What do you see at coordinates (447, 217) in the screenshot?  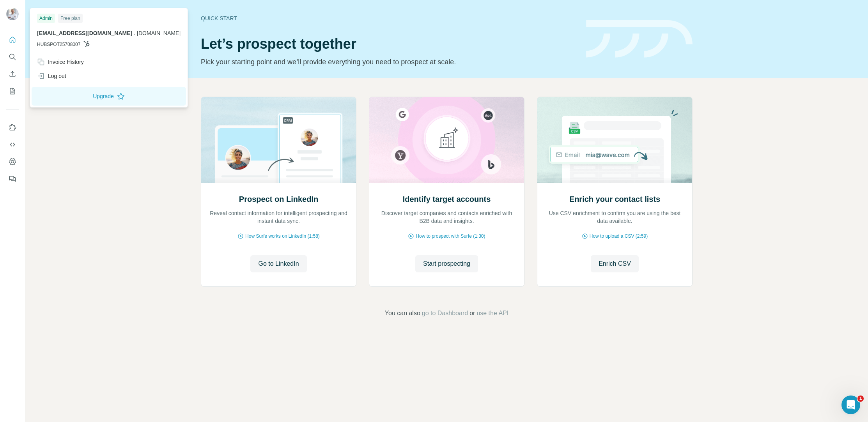 I see `p: Discover target companies and contacts enriched with B2B data and insights.` at bounding box center [447, 217].